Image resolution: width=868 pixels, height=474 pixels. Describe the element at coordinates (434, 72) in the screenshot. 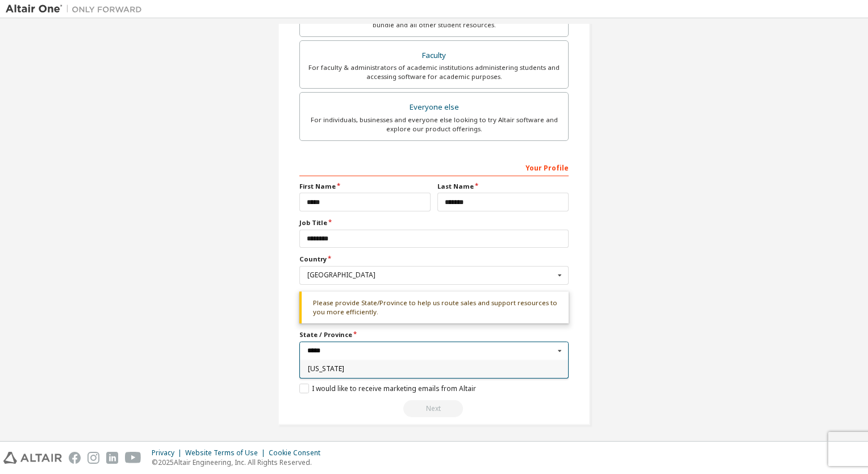

I see `div: For faculty & administrators of academic institutions administering students and accessing softwa...` at that location.